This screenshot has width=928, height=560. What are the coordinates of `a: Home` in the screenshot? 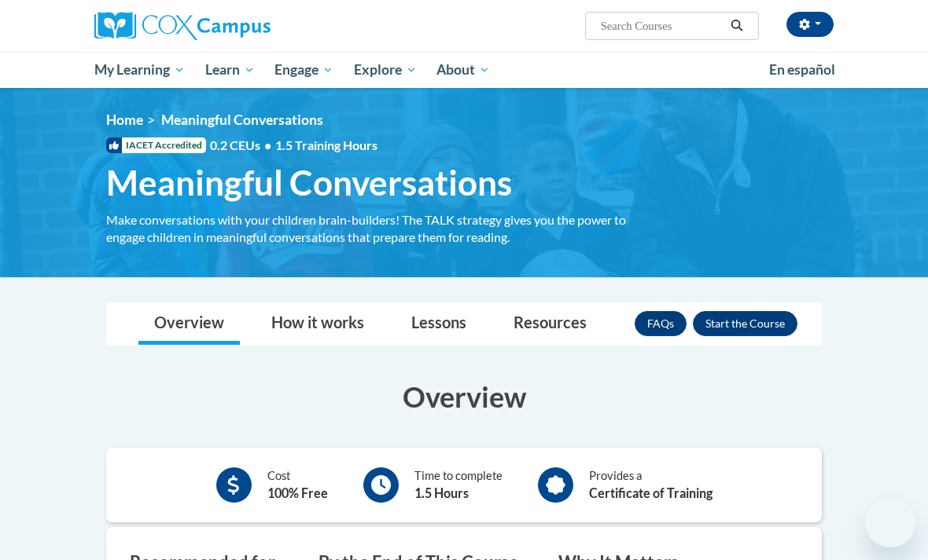 It's located at (124, 120).